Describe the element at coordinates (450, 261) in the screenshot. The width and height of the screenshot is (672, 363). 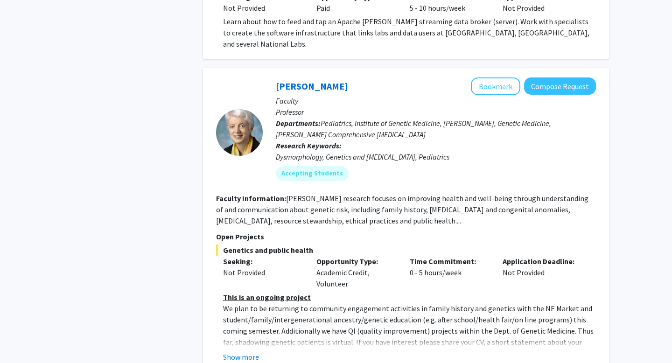
I see `p: Time Commitment:` at that location.